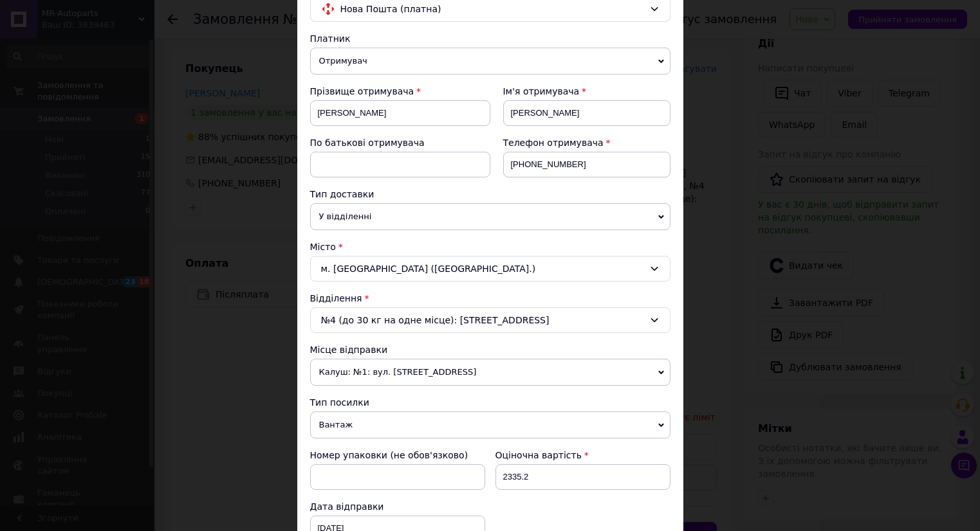  I want to click on span: Телефон отримувача, so click(553, 143).